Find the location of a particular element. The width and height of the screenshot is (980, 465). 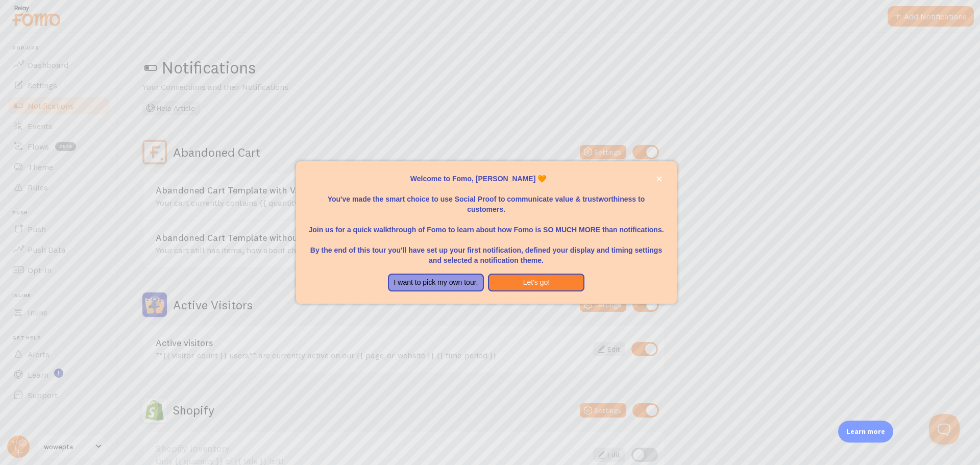

p: By the end of this tour you'll have set up your first notification, defined your display and timi... is located at coordinates (487, 250).